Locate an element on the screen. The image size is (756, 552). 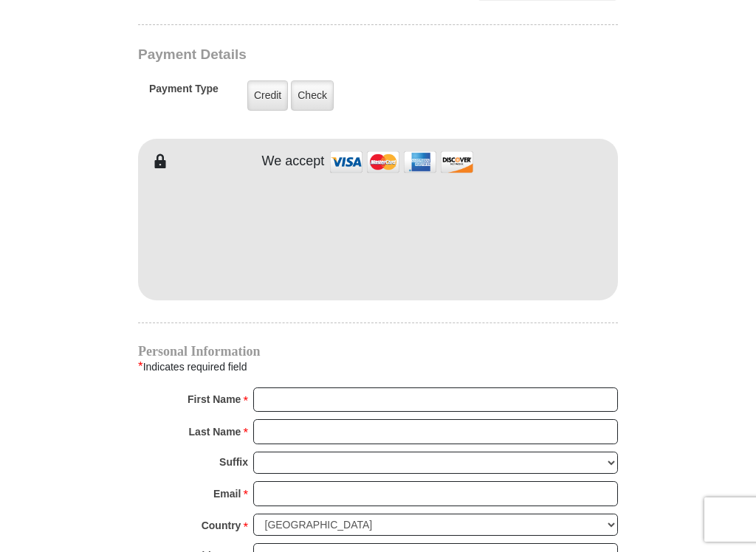
strong: Country is located at coordinates (221, 525).